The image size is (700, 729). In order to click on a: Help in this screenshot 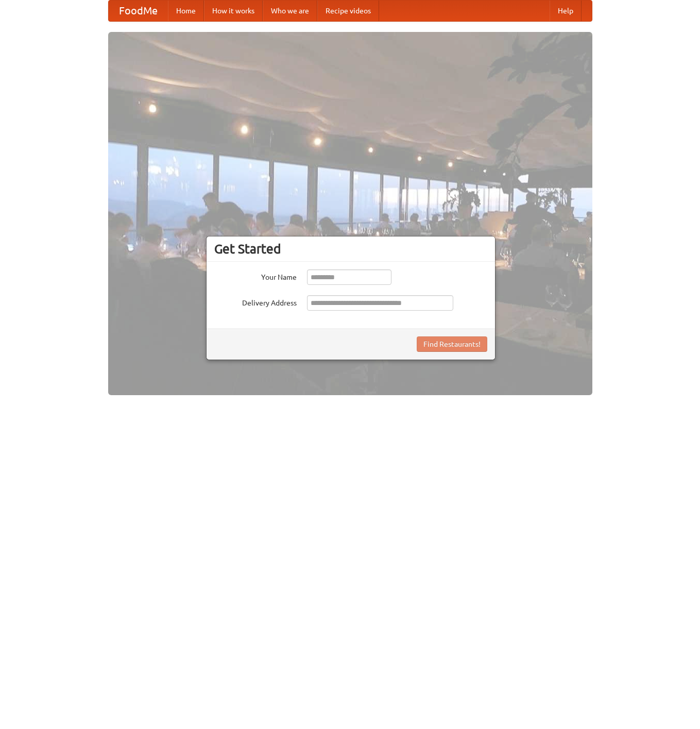, I will do `click(566, 11)`.